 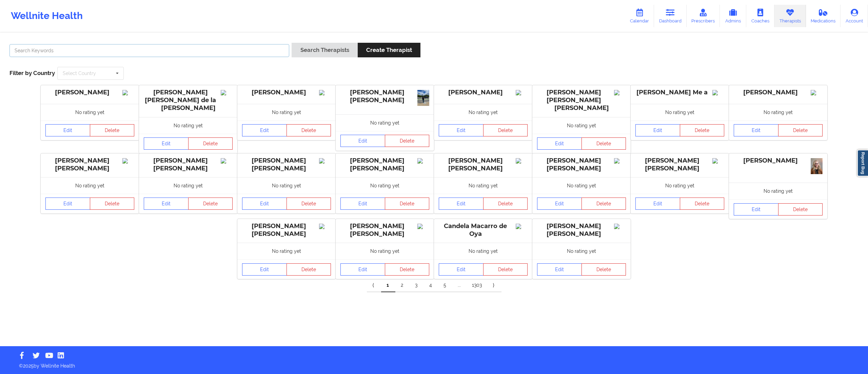 I want to click on img: af653f90-b5aa-4584-b7ce-bc9dc27affc6_IMG_2483.jpeg, so click(x=423, y=98).